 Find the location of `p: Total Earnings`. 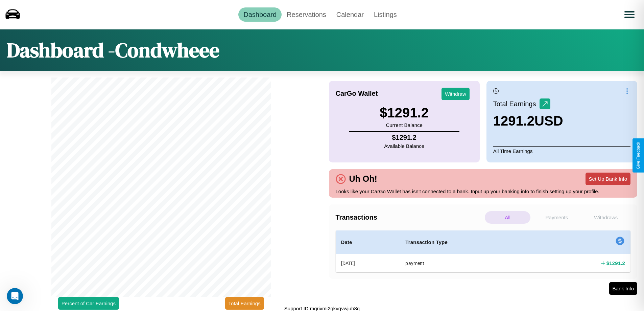

p: Total Earnings is located at coordinates (516, 104).